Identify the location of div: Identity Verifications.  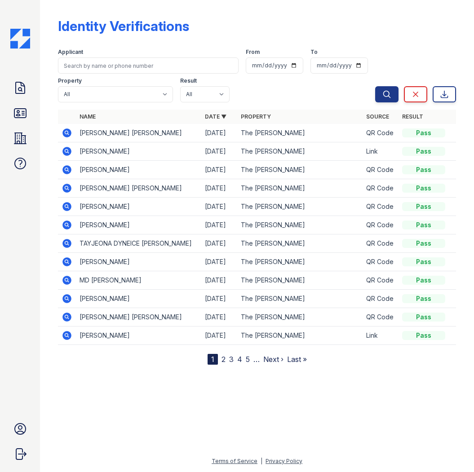
(123, 26).